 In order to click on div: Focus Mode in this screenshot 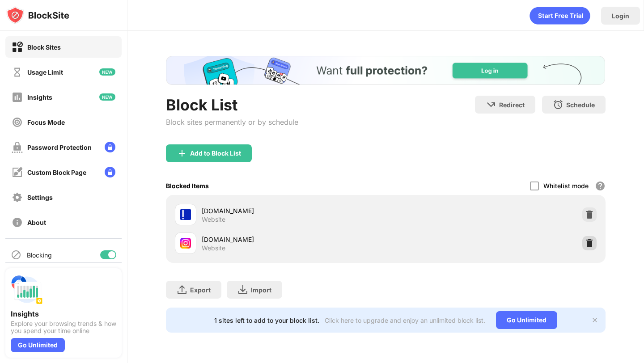, I will do `click(46, 122)`.